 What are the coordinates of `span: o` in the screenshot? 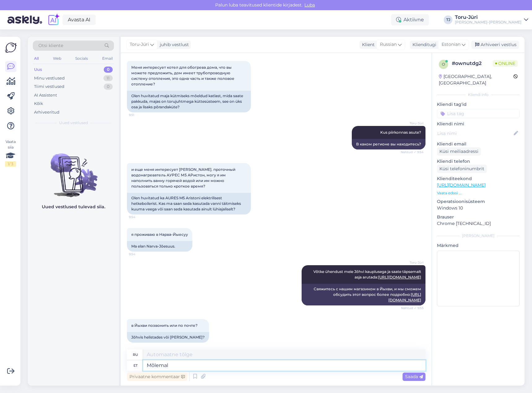 It's located at (443, 64).